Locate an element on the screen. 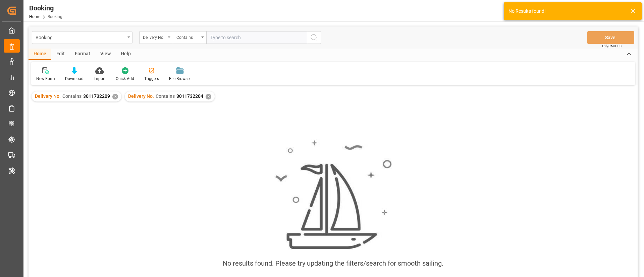 The height and width of the screenshot is (277, 644). div: Delivery No. is located at coordinates (154, 36).